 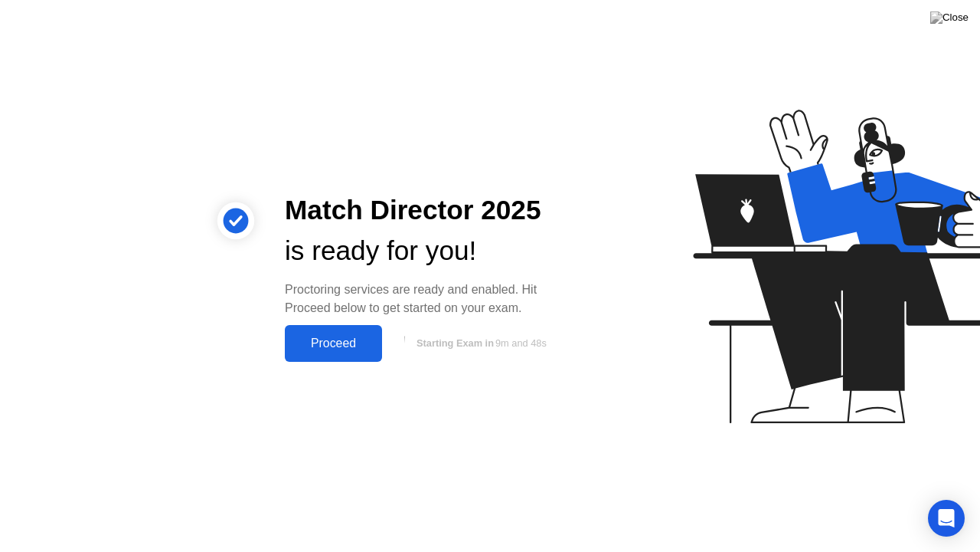 What do you see at coordinates (428, 299) in the screenshot?
I see `div: Proctoring services are ready and enabled. Hit Proceed below to get started on your exam.` at bounding box center [428, 299].